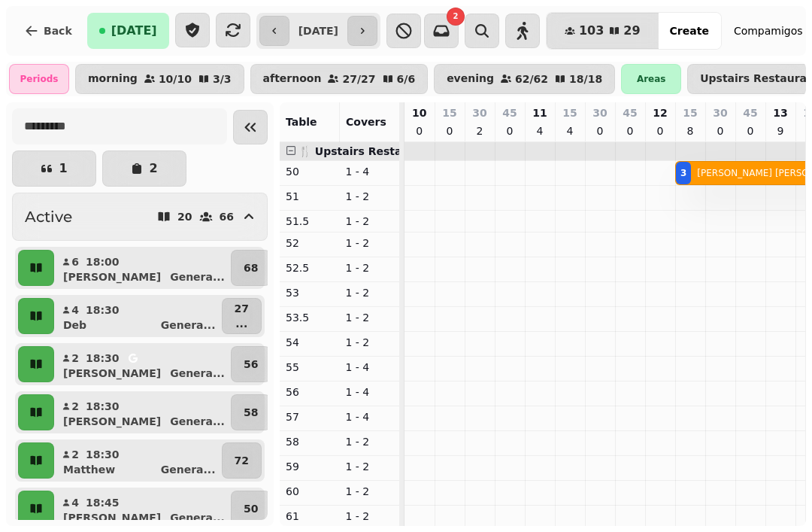 Image resolution: width=812 pixels, height=532 pixels. What do you see at coordinates (39, 80) in the screenshot?
I see `div: Periods` at bounding box center [39, 80].